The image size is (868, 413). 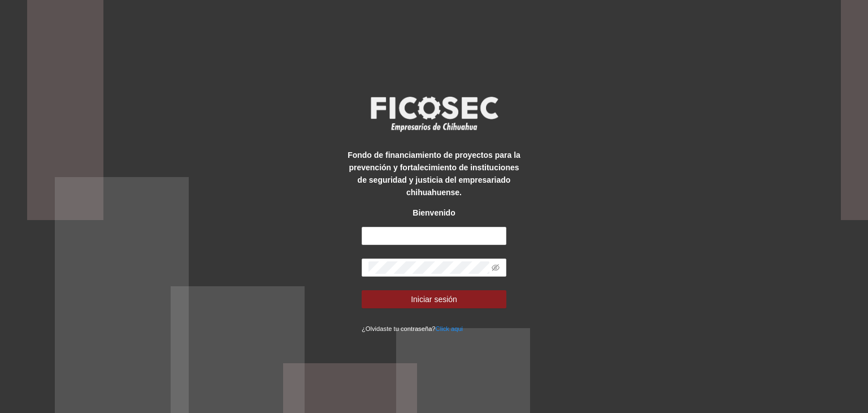 I want to click on img: logo, so click(x=434, y=114).